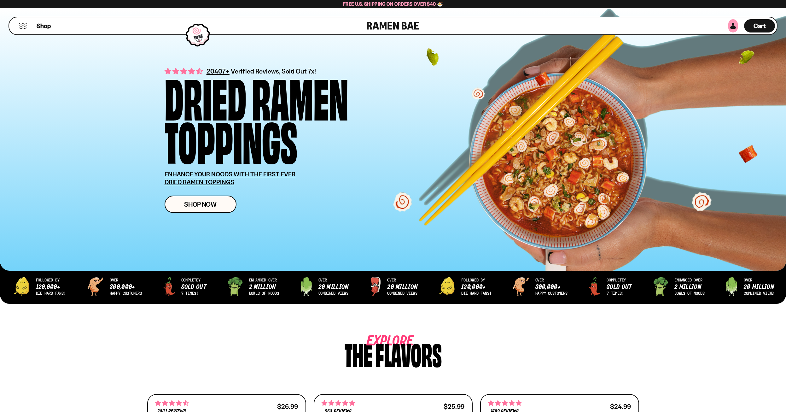 The height and width of the screenshot is (412, 786). What do you see at coordinates (23, 26) in the screenshot?
I see `button: Mobile Menu Trigger` at bounding box center [23, 26].